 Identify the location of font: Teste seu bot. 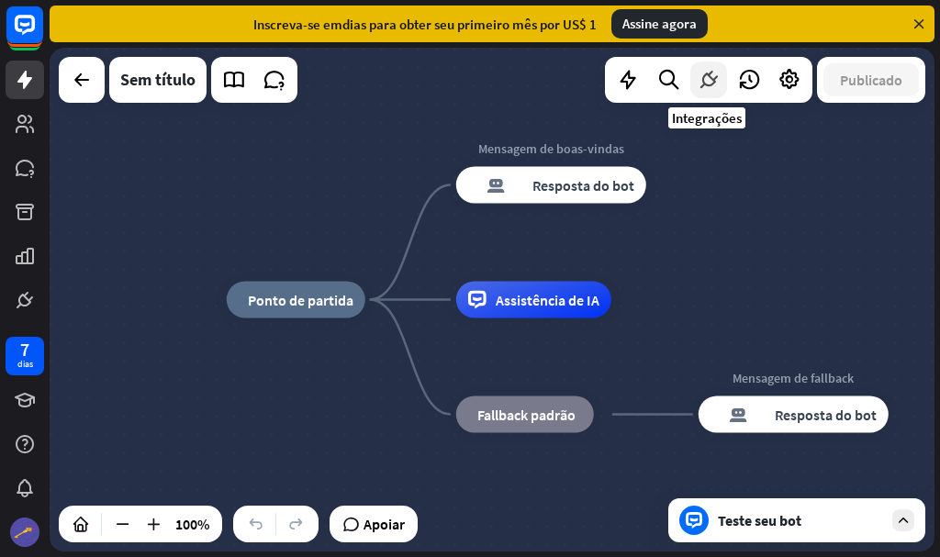
(760, 521).